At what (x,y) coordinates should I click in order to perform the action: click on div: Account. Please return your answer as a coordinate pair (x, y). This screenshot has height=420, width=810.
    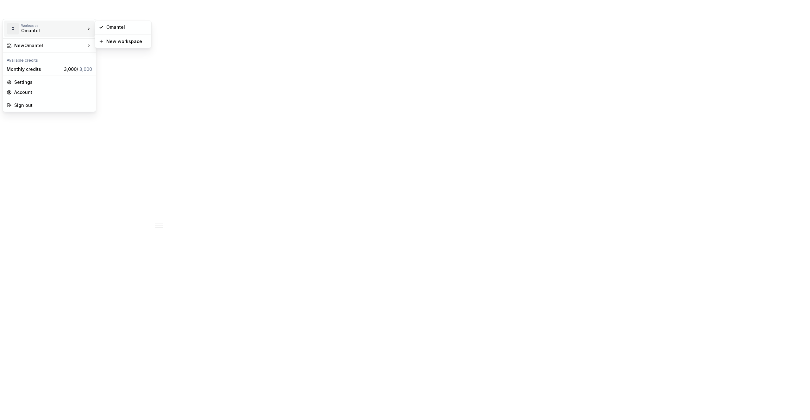
    Looking at the image, I should click on (53, 92).